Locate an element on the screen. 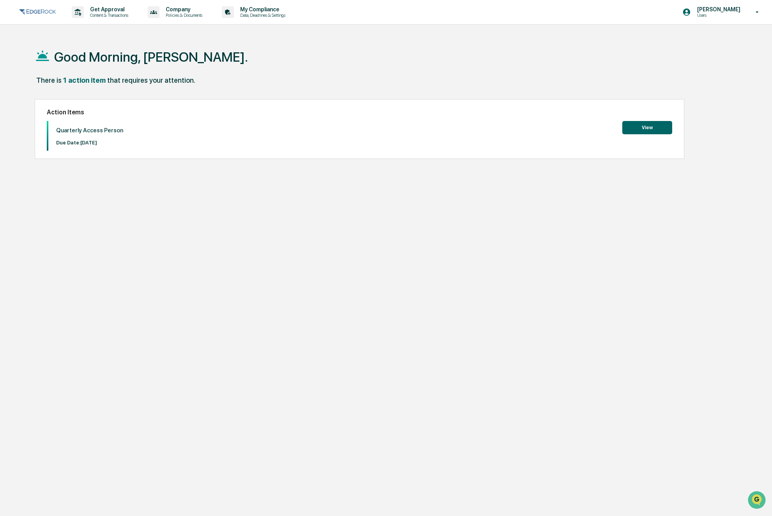 This screenshot has height=516, width=772. p: My Compliance is located at coordinates (262, 9).